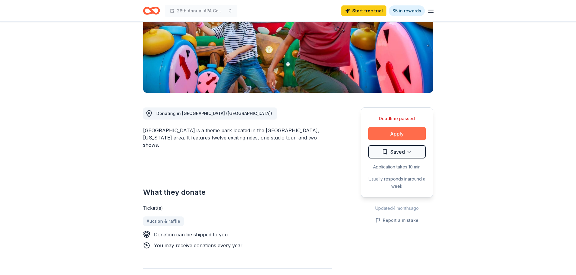 This screenshot has height=275, width=576. I want to click on span: Saved, so click(397, 152).